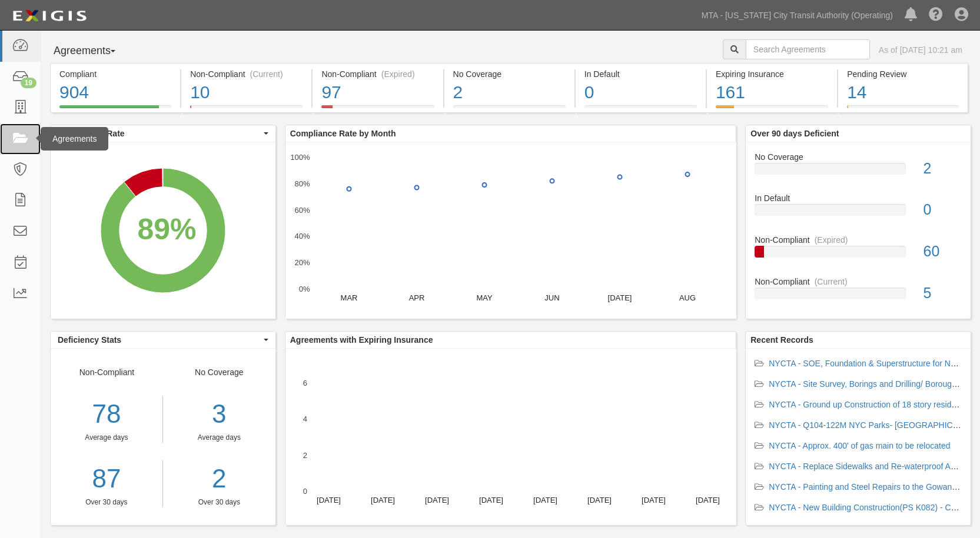 Image resolution: width=980 pixels, height=538 pixels. I want to click on div: 904, so click(116, 93).